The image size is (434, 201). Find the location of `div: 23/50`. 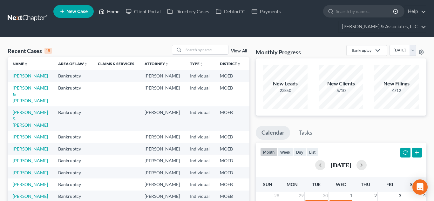

div: 23/50 is located at coordinates (285, 90).